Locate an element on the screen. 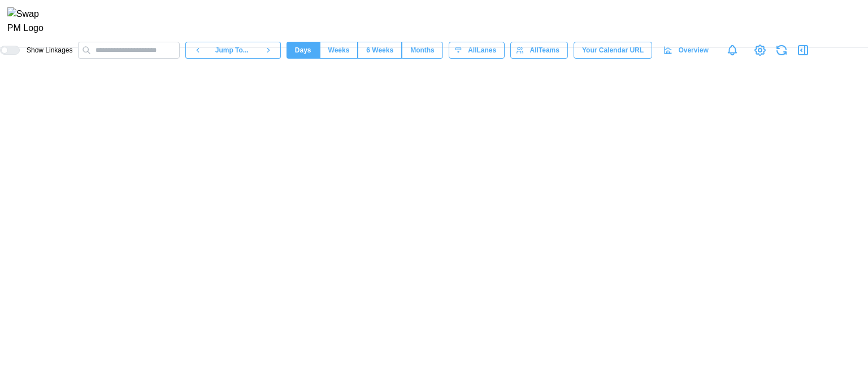 The image size is (868, 392). a: View Project is located at coordinates (760, 50).